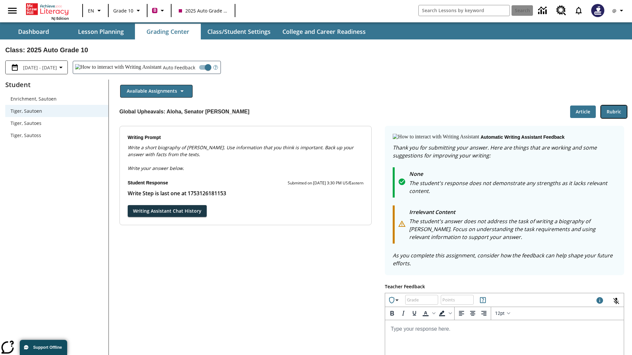  What do you see at coordinates (403, 314) in the screenshot?
I see `button: Italic` at bounding box center [403, 314].